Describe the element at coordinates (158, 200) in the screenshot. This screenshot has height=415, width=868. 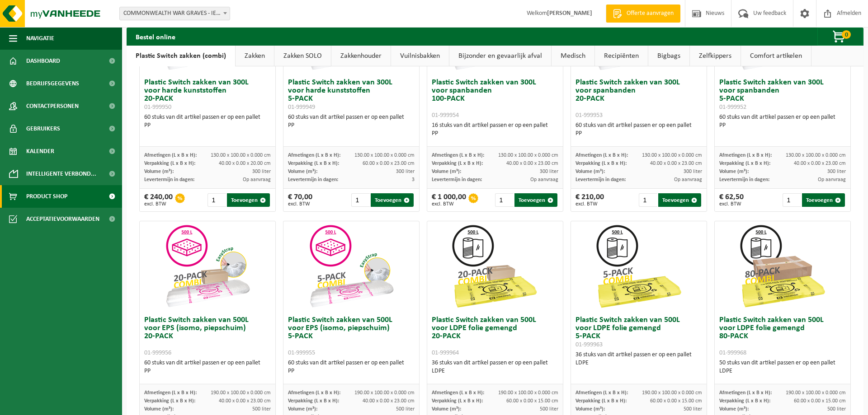
I see `div: € 240,00` at that location.